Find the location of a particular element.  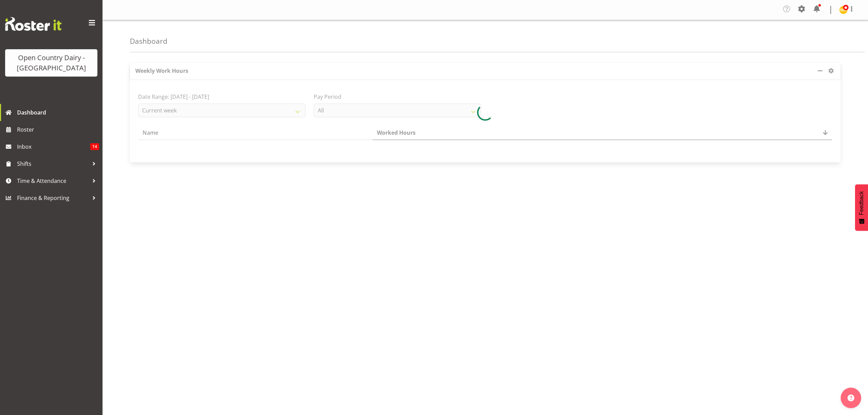

span: Time & Attendance is located at coordinates (53, 181).